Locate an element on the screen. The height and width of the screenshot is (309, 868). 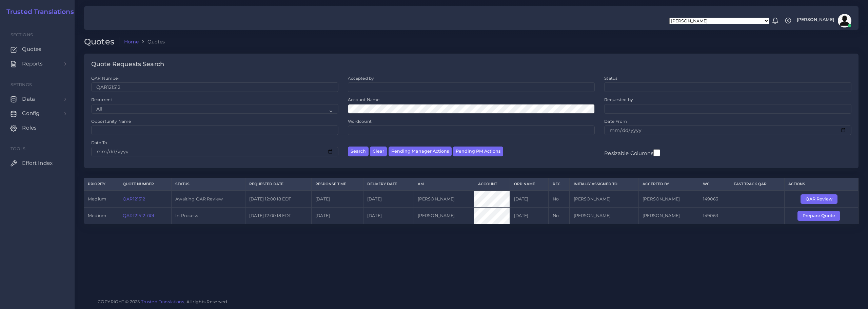
a: Data is located at coordinates (37, 99).